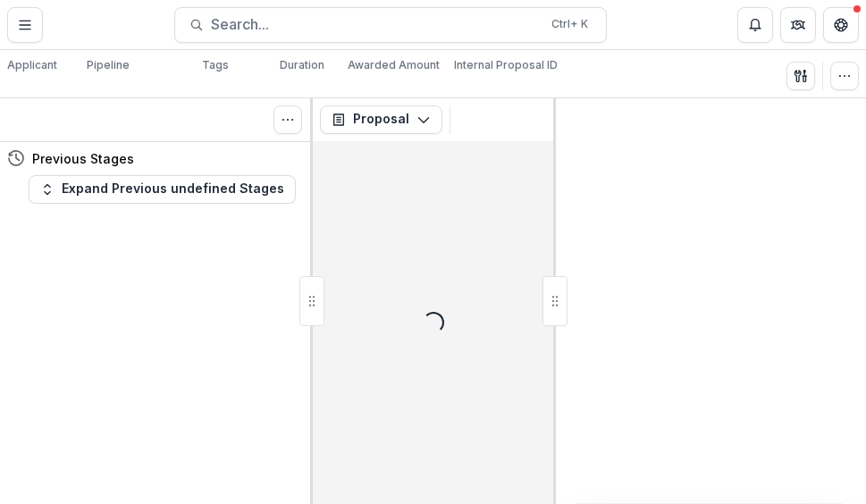  I want to click on p: Duration, so click(302, 65).